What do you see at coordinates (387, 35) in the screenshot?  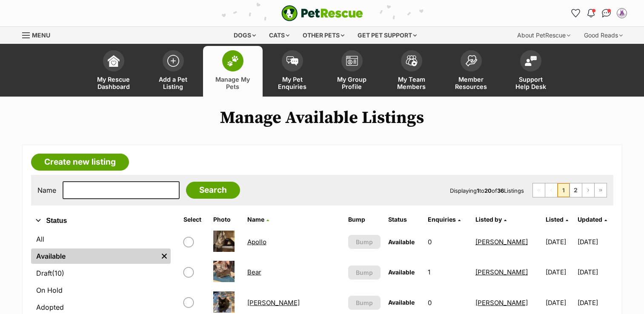 I see `div: Get pet support` at bounding box center [387, 35].